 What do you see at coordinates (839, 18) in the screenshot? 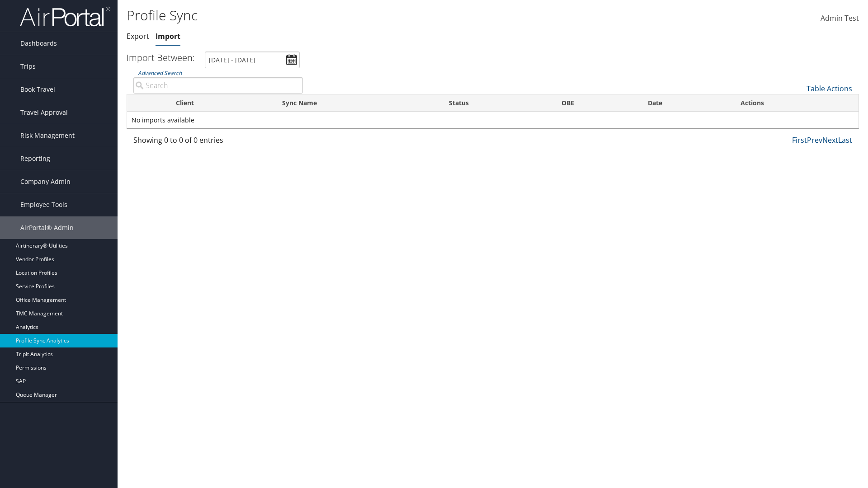
I see `span: Admin Test` at bounding box center [839, 18].